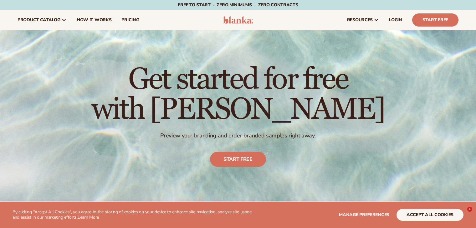  I want to click on span: 1, so click(469, 210).